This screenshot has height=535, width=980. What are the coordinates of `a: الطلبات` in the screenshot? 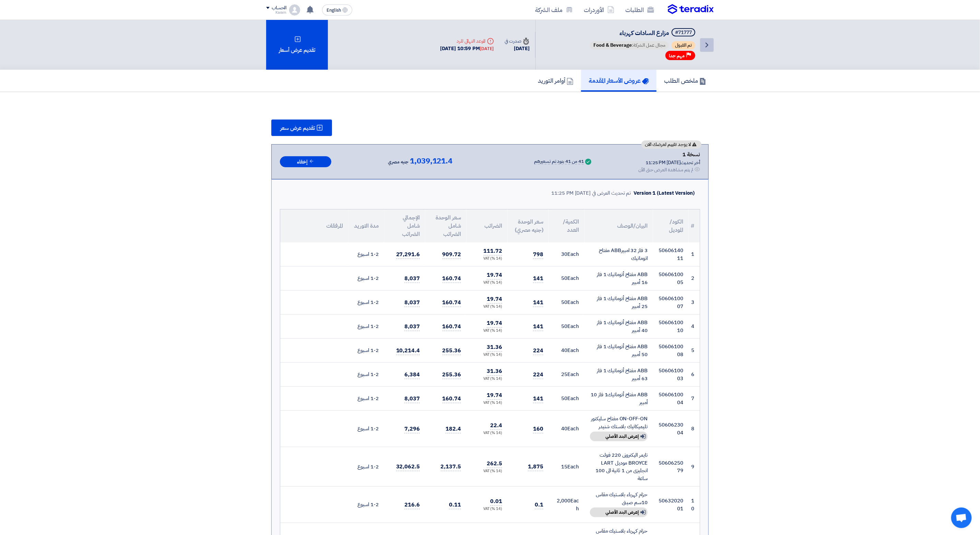 It's located at (640, 10).